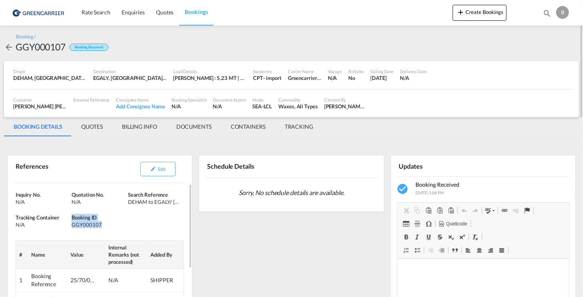 This screenshot has height=297, width=583. What do you see at coordinates (356, 71) in the screenshot?
I see `div: Rollable` at bounding box center [356, 71].